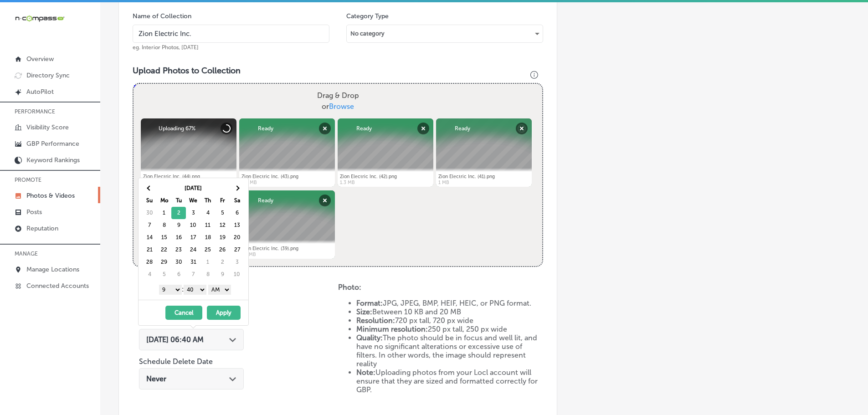  Describe the element at coordinates (42, 228) in the screenshot. I see `p: Reputation` at that location.